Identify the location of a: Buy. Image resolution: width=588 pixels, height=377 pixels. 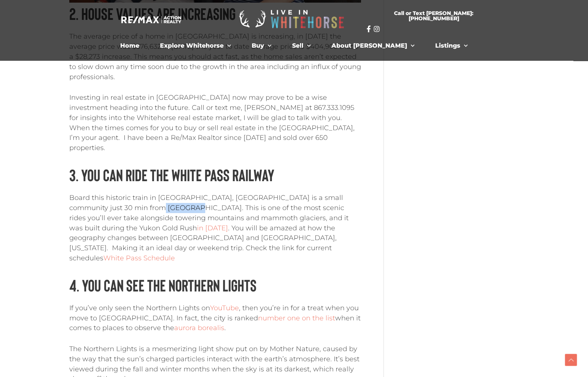
(262, 46).